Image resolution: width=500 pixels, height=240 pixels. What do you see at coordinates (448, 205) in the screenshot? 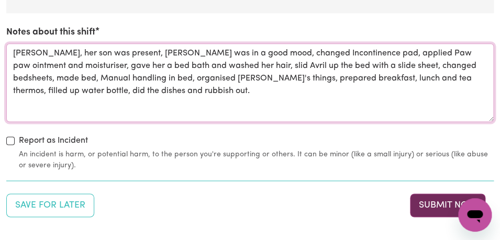
I see `button: Submit your job report` at bounding box center [448, 205].